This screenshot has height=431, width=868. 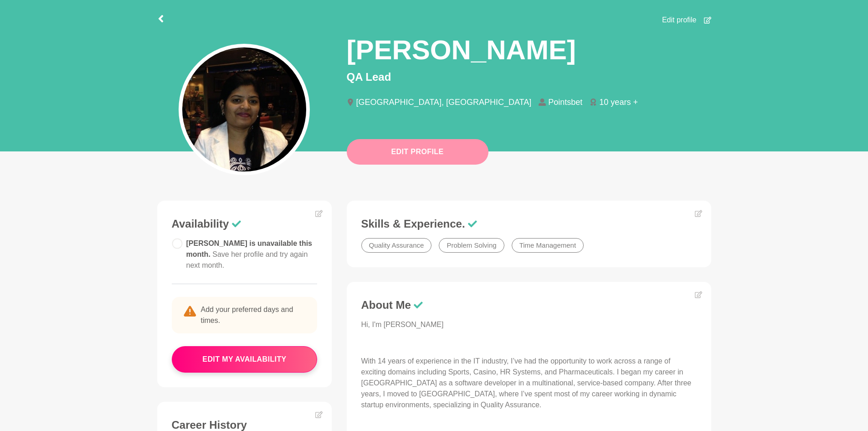 I want to click on p: QA Lead, so click(x=529, y=77).